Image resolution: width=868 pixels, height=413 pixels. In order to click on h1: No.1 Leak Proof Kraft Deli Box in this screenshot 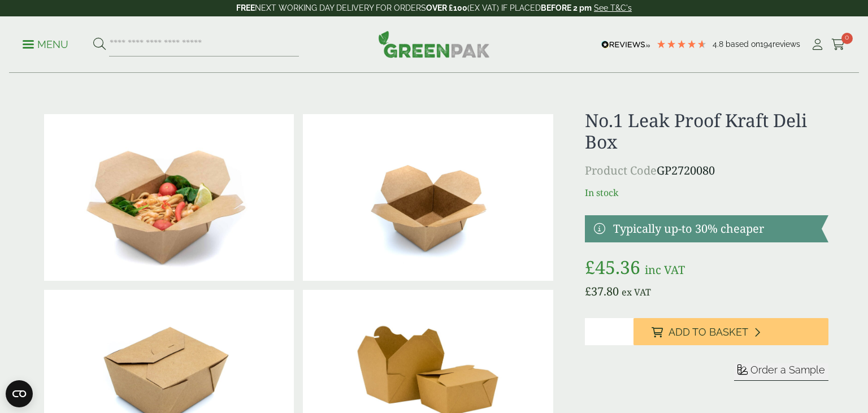, I will do `click(707, 132)`.